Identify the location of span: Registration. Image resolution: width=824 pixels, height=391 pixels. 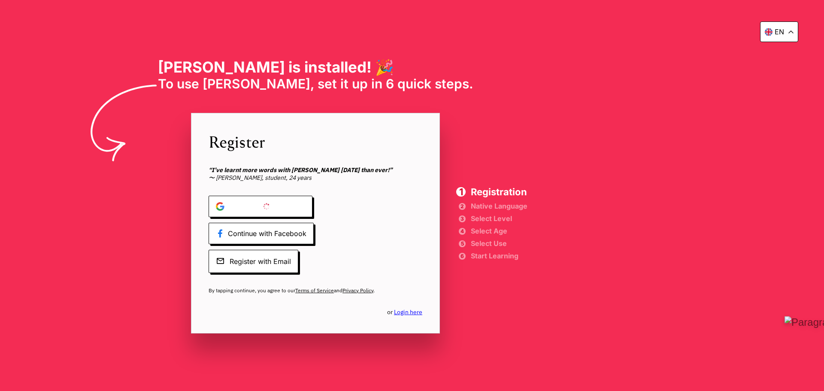
(499, 192).